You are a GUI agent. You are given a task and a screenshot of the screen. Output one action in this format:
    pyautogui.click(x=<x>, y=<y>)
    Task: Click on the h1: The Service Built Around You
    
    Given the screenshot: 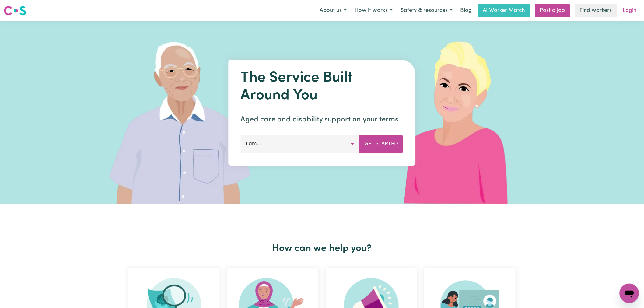 What is the action you would take?
    pyautogui.click(x=322, y=87)
    